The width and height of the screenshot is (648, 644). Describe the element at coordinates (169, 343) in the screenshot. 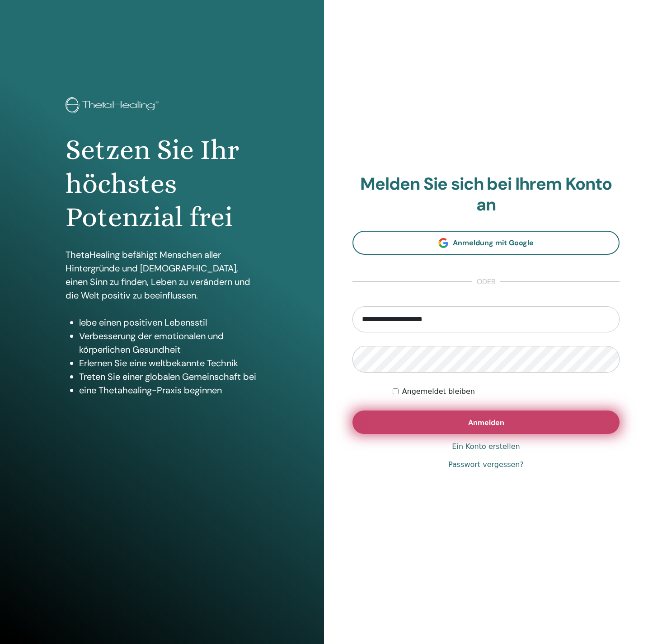

I see `li: Verbesserung der emotionalen und körperlichen Gesundheit` at that location.